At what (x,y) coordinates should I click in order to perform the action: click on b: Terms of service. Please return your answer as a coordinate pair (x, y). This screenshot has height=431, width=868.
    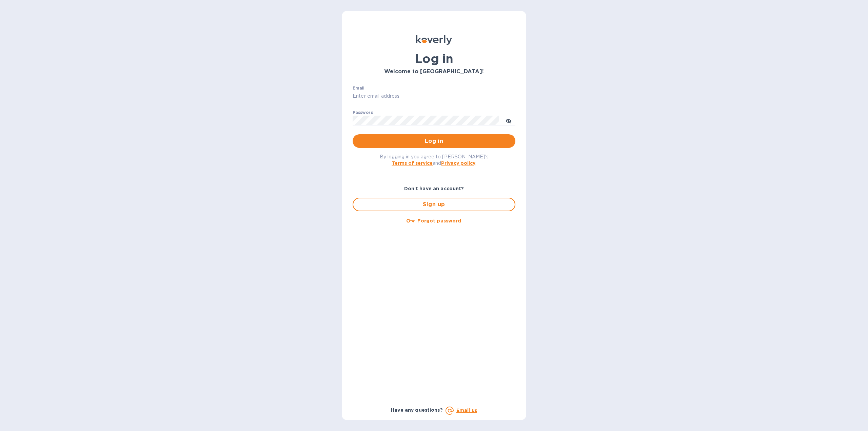
    Looking at the image, I should click on (412, 163).